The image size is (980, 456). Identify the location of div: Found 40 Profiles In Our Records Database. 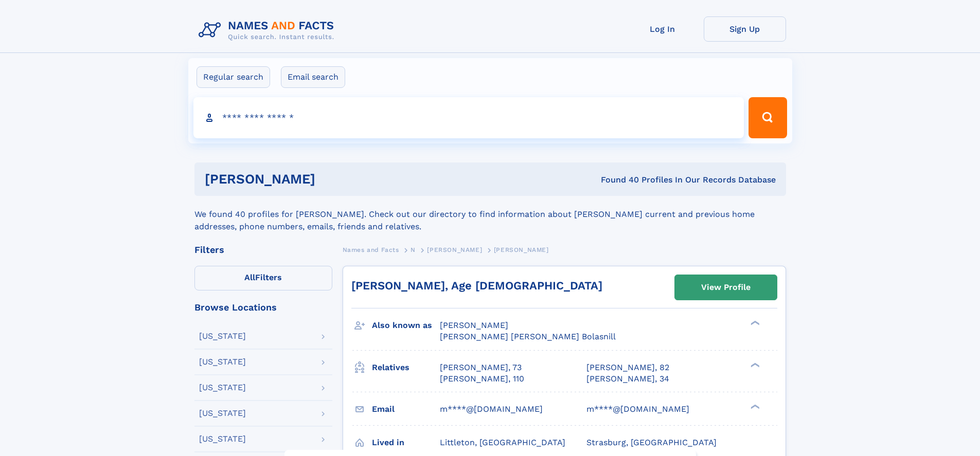
(617, 180).